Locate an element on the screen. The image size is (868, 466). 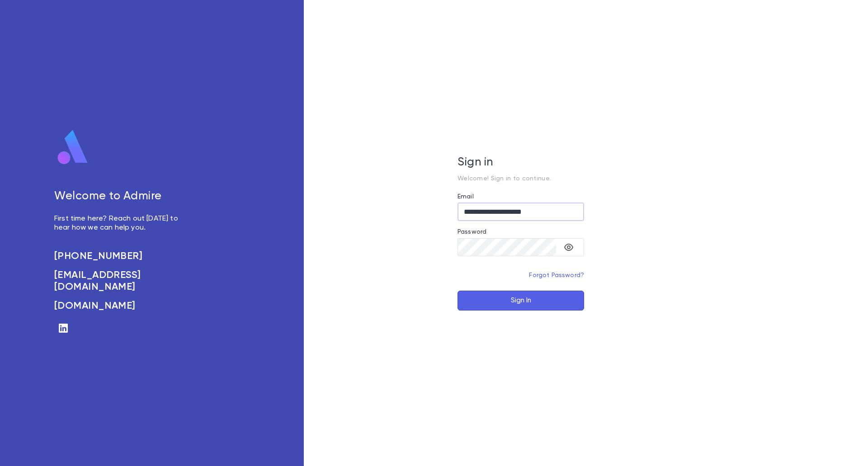
label: Email is located at coordinates (466, 197).